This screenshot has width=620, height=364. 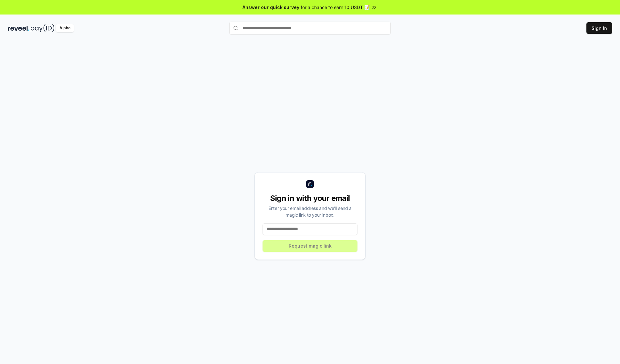 I want to click on div: Sign in with your email, so click(x=310, y=198).